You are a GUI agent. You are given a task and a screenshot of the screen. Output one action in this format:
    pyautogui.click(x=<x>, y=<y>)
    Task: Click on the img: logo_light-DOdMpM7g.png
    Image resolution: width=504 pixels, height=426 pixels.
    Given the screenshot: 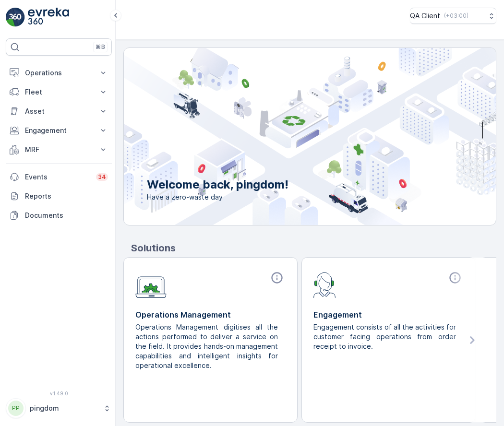 What is the action you would take?
    pyautogui.click(x=49, y=17)
    